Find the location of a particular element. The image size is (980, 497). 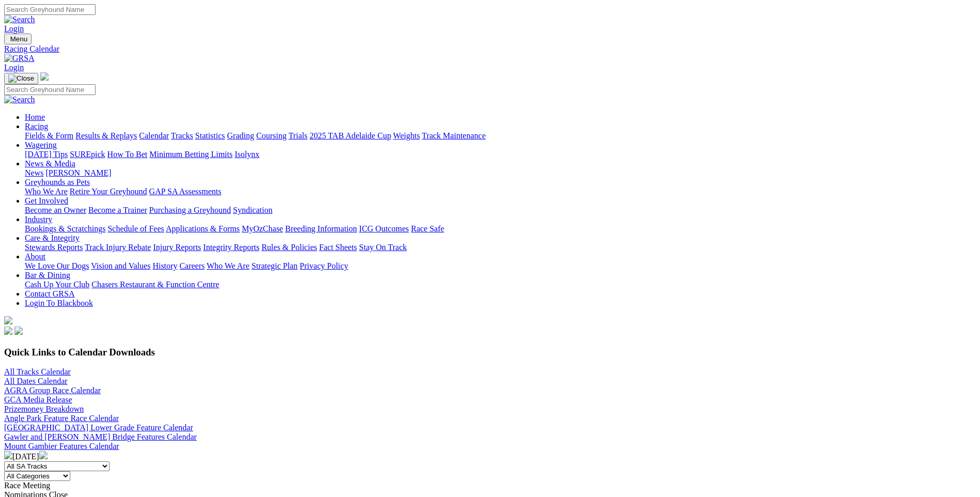

a: Bookings & Scratchings is located at coordinates (65, 229).